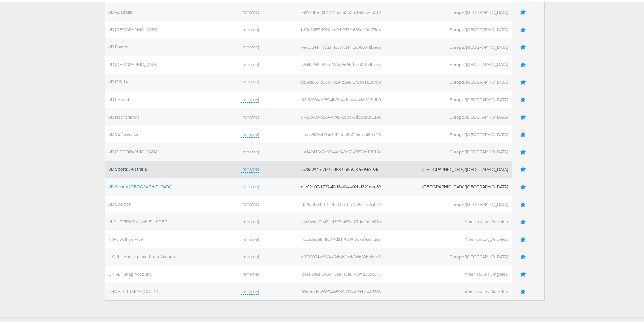 The width and height of the screenshot is (644, 323). What do you see at coordinates (324, 133) in the screenshot?
I see `td: caa30664-0a69-42fb-a8a7-e64aaf8ce2f8` at bounding box center [324, 133].